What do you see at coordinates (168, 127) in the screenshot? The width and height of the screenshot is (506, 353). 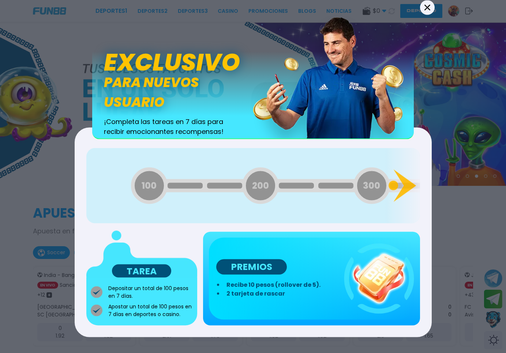 I see `span: ¡Completa las tareas en 7 días para recibir emocionantes recompensas!` at bounding box center [168, 127].